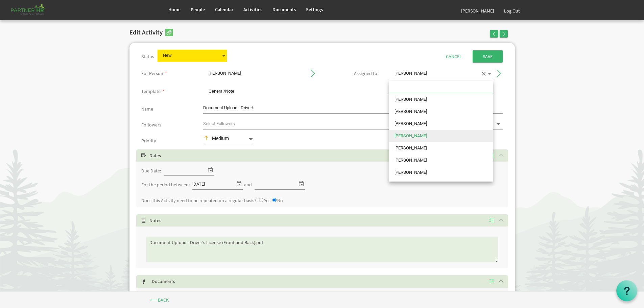 The height and width of the screenshot is (308, 644). I want to click on label: Template, so click(151, 91).